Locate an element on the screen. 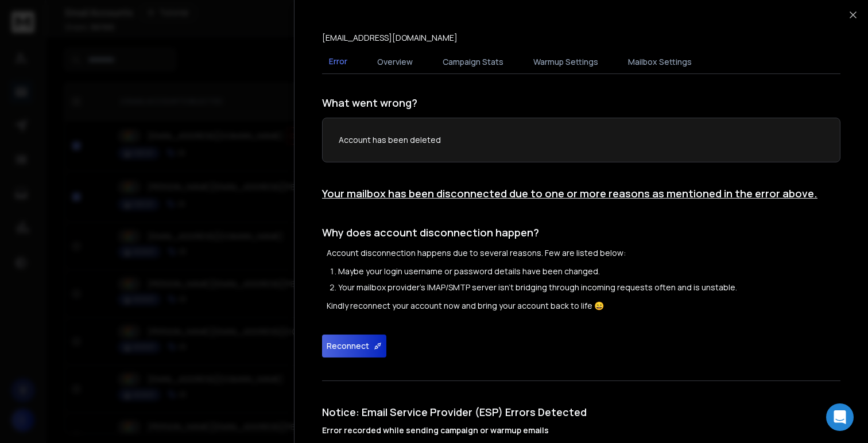 The height and width of the screenshot is (443, 868). div: Open Intercom Messenger is located at coordinates (840, 418).